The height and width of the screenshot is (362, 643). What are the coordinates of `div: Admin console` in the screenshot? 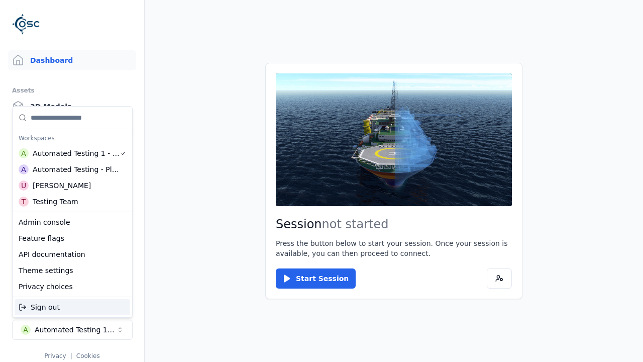 It's located at (72, 222).